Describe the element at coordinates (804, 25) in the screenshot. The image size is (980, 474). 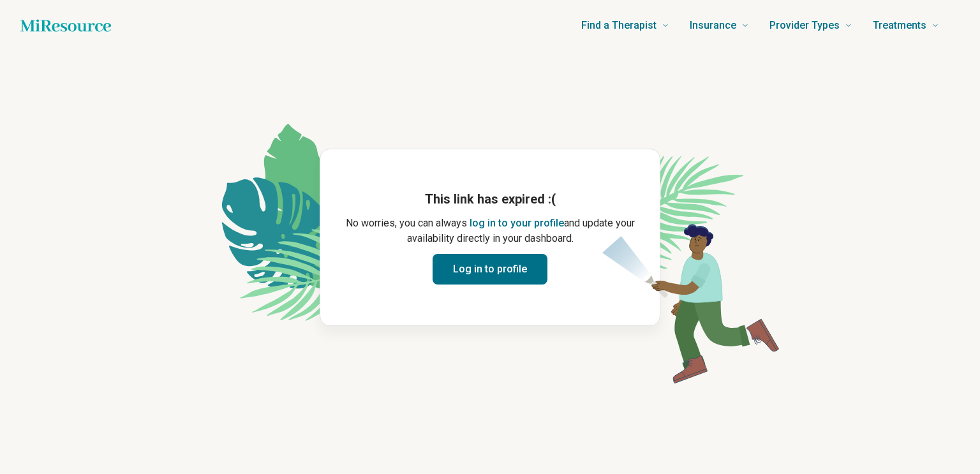
I see `span: Provider Types` at that location.